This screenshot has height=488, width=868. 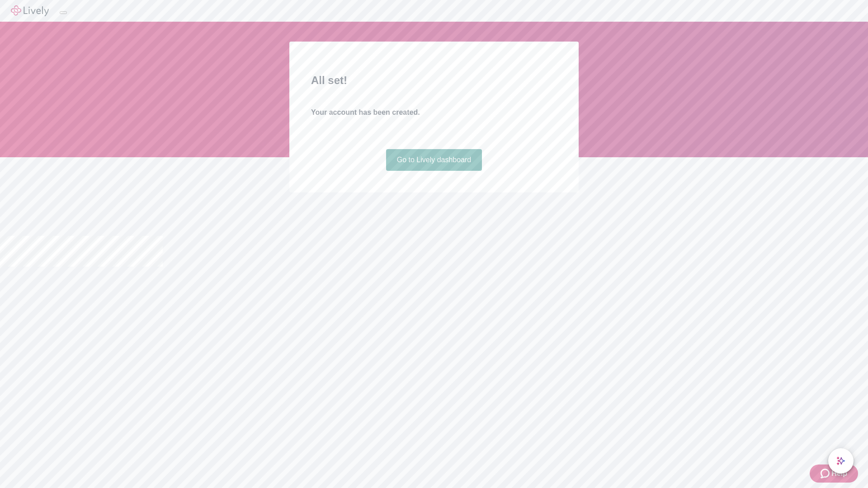 I want to click on h2: All set!, so click(x=434, y=80).